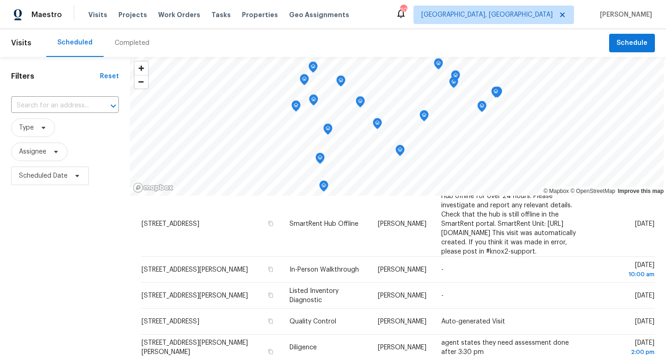 The width and height of the screenshot is (666, 360). Describe the element at coordinates (32, 152) in the screenshot. I see `span: Assignee` at that location.